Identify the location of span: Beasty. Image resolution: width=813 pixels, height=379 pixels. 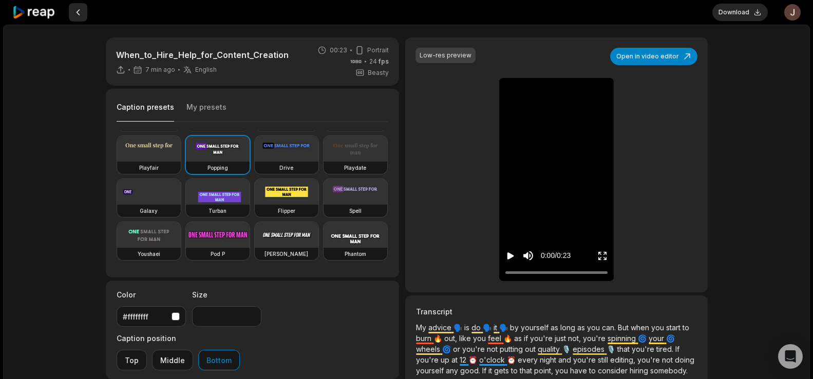
(378, 73).